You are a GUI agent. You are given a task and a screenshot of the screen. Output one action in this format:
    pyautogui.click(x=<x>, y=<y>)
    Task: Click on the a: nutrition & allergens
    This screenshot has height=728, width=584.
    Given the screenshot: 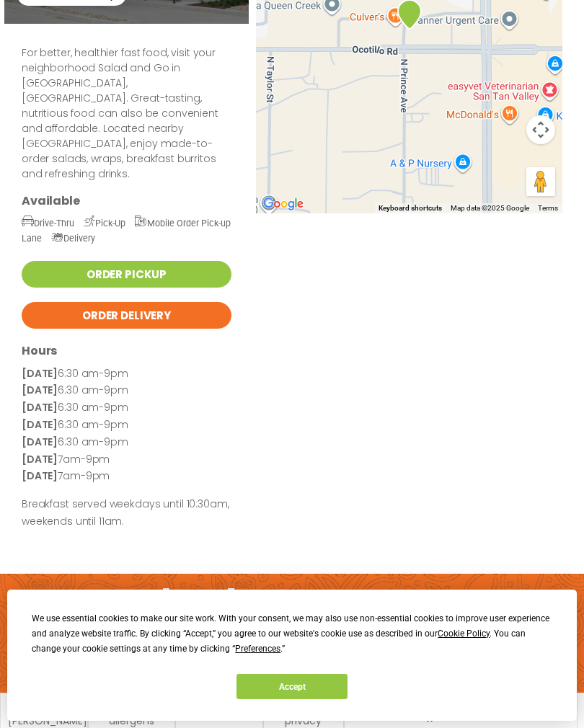 What is the action you would take?
    pyautogui.click(x=132, y=715)
    